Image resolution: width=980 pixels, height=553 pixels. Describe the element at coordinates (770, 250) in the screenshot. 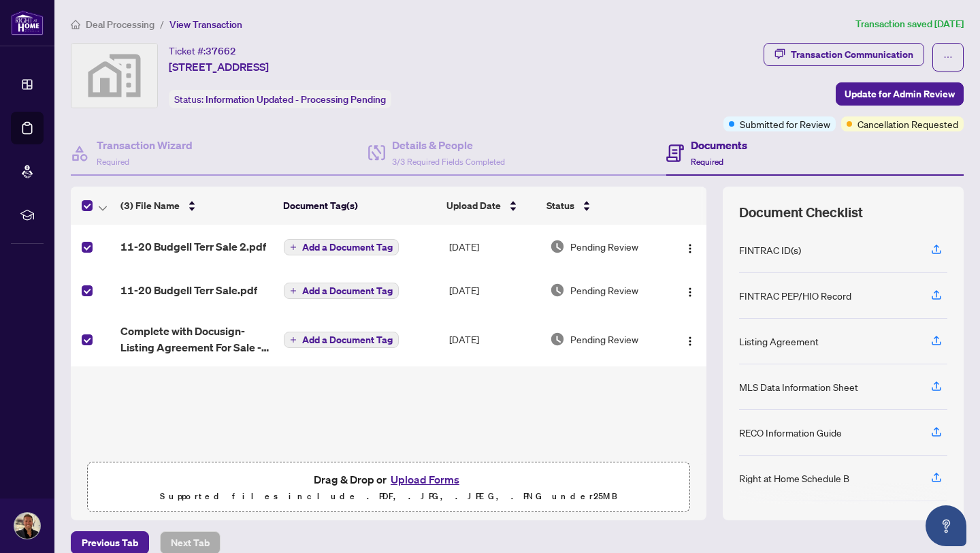

I see `div: FINTRAC ID(s)` at that location.